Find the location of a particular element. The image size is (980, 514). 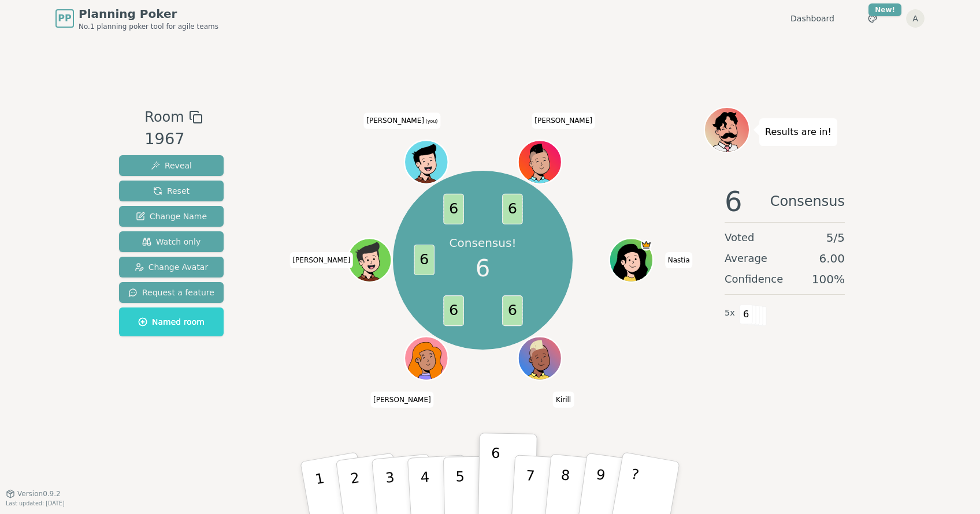

div: New! is located at coordinates (884, 10).